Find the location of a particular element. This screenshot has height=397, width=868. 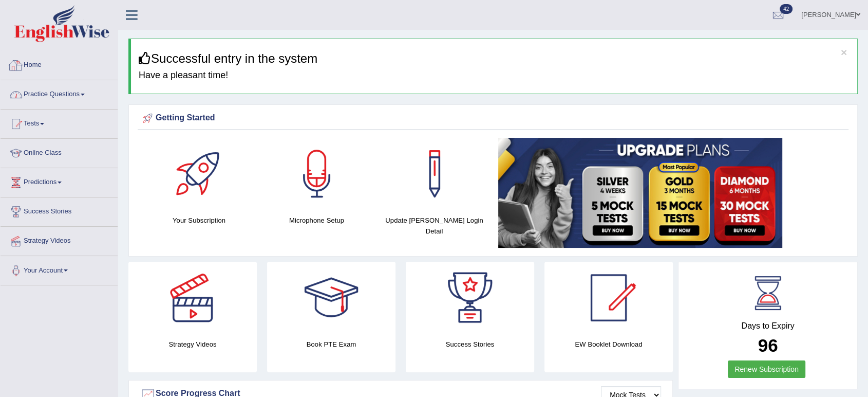

h4: Microphone Setup is located at coordinates (316, 220).